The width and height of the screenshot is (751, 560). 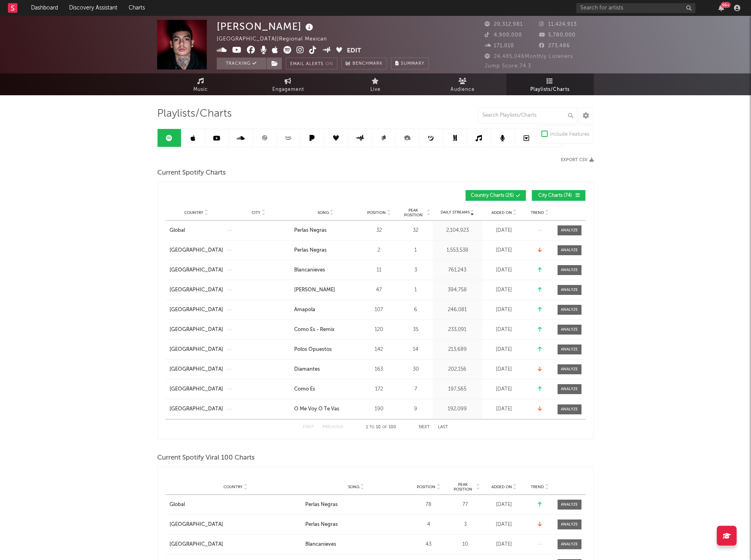 What do you see at coordinates (504, 24) in the screenshot?
I see `span: 20,312,981` at bounding box center [504, 24].